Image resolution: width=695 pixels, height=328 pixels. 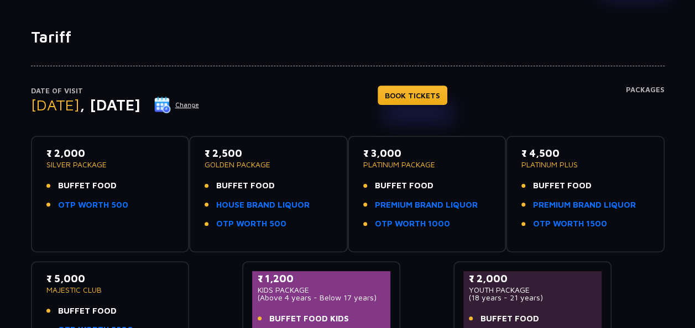 What do you see at coordinates (321, 298) in the screenshot?
I see `p: (Above 4 years - Below 17 years)` at bounding box center [321, 298].